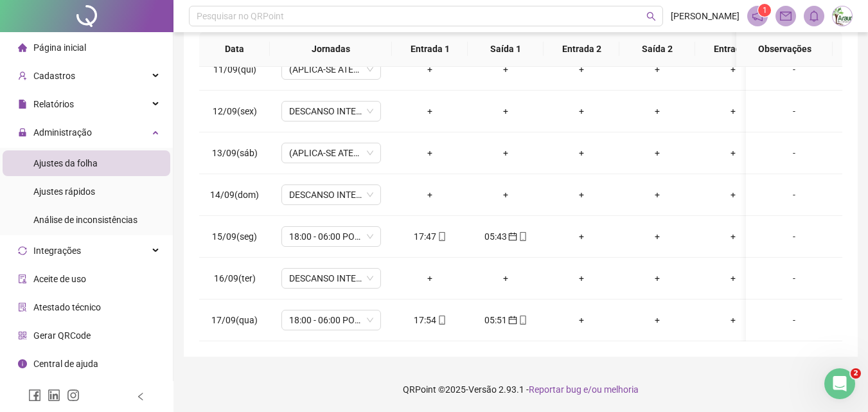 The image size is (868, 412). I want to click on th: Data, so click(235, 49).